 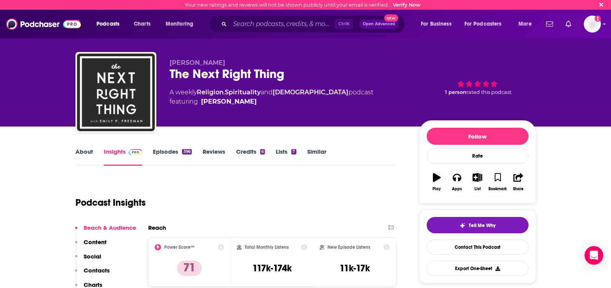 I want to click on a: Episodes396, so click(x=172, y=157).